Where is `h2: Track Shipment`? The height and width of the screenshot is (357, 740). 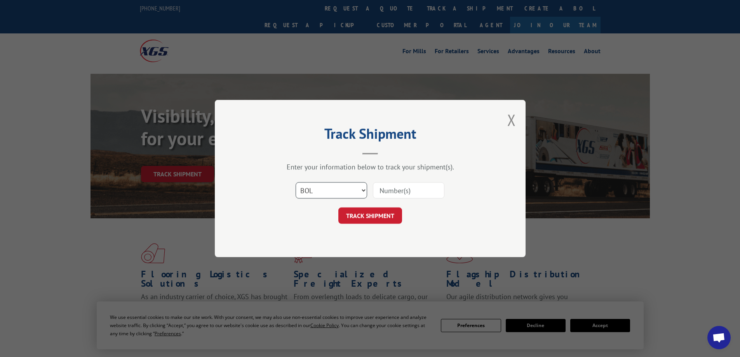 h2: Track Shipment is located at coordinates (370, 136).